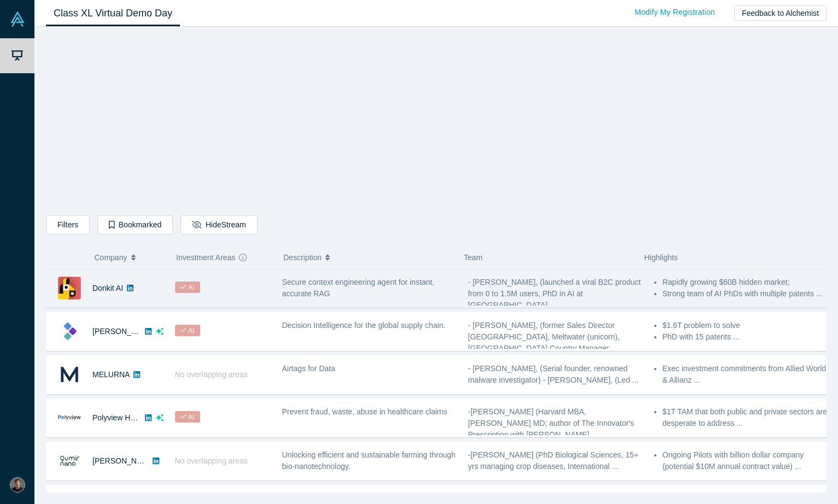  I want to click on img: Qumir Nano's Logo, so click(70, 461).